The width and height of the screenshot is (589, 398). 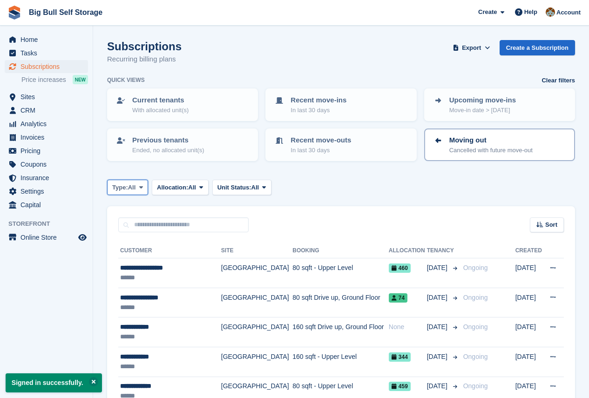 What do you see at coordinates (48, 124) in the screenshot?
I see `span: Analytics` at bounding box center [48, 124].